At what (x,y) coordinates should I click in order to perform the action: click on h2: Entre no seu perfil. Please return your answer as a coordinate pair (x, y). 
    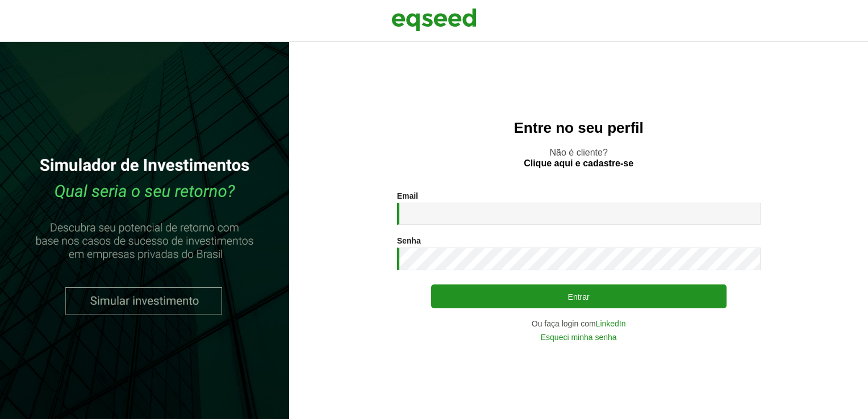
    Looking at the image, I should click on (578, 128).